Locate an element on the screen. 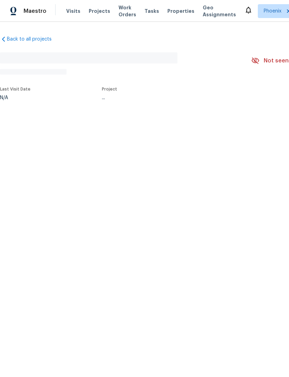 The width and height of the screenshot is (289, 377). span: Geo Assignments is located at coordinates (219, 11).